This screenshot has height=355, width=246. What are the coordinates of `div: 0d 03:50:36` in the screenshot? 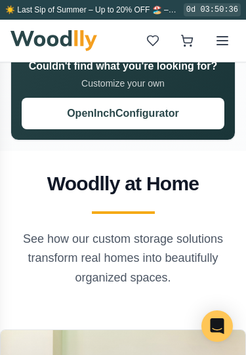 It's located at (212, 10).